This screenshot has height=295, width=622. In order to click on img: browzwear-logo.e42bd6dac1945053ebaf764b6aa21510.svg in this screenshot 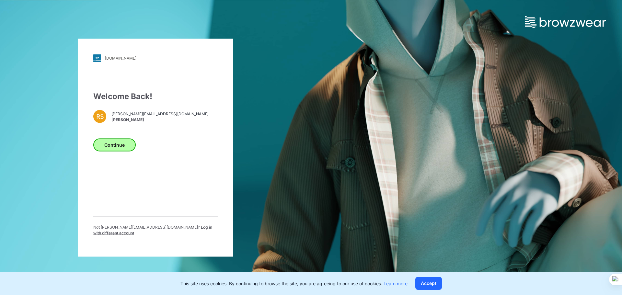, I will do `click(565, 22)`.